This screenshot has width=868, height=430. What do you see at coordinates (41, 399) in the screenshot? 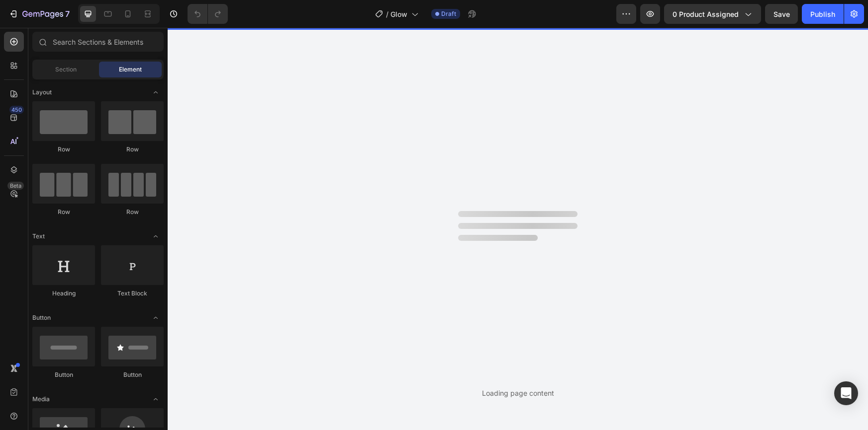
I see `span: Media` at bounding box center [41, 399].